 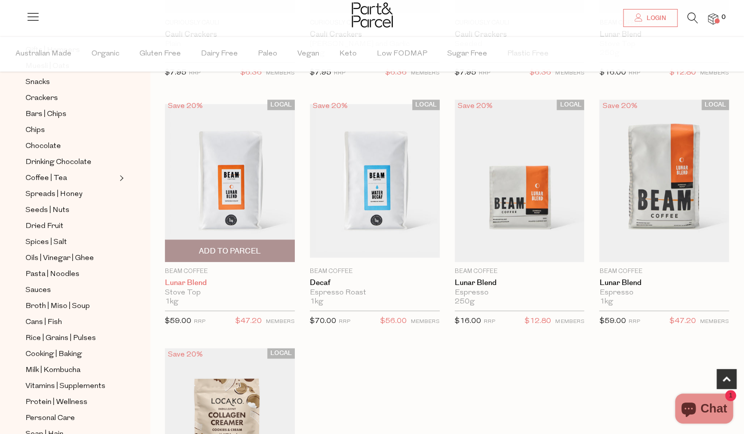 I want to click on a: Login, so click(x=650, y=18).